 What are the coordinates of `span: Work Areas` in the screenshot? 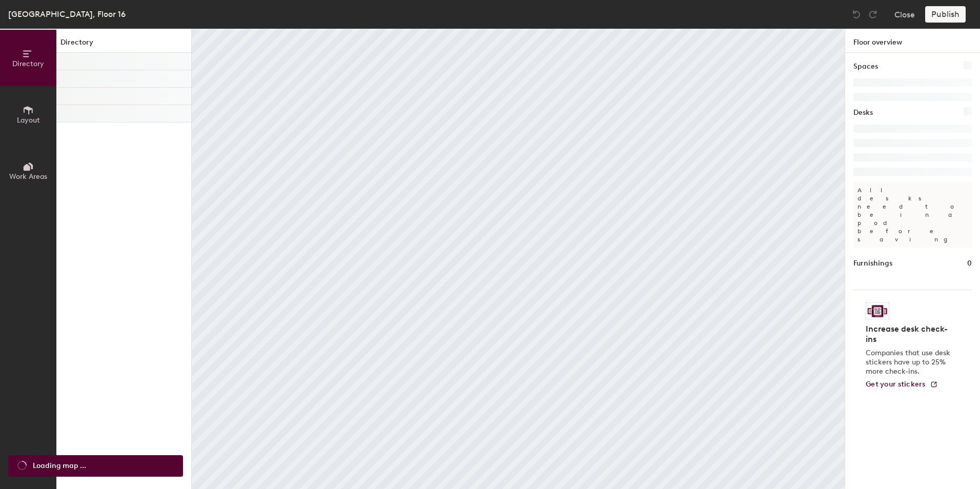 It's located at (28, 177).